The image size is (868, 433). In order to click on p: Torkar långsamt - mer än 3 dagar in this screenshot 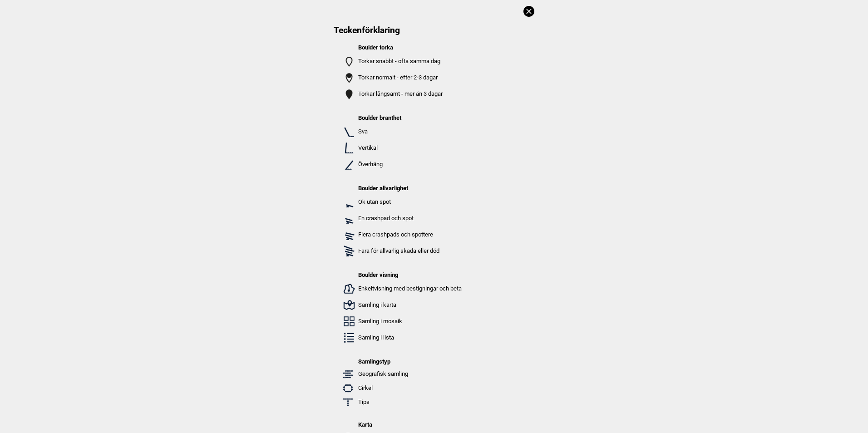, I will do `click(410, 94)`.